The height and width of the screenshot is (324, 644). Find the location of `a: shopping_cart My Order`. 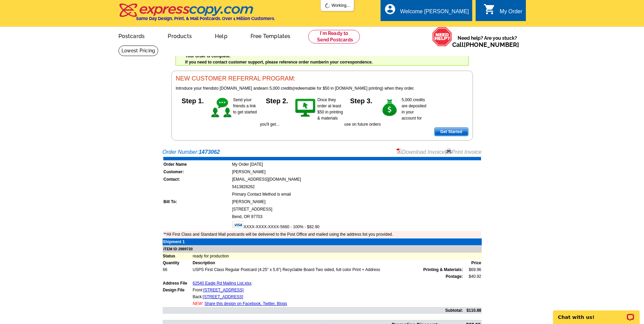

a: shopping_cart My Order is located at coordinates (503, 12).